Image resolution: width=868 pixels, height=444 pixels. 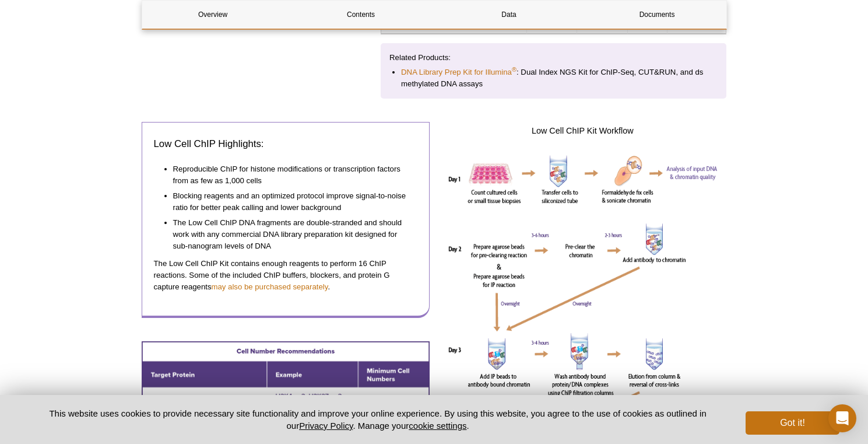 I want to click on p: Related Products:, so click(x=553, y=58).